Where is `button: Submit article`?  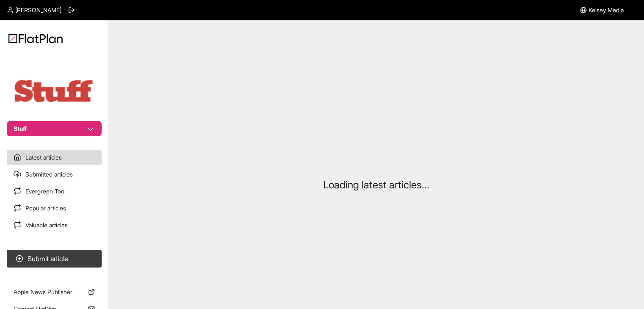
button: Submit article is located at coordinates (54, 259).